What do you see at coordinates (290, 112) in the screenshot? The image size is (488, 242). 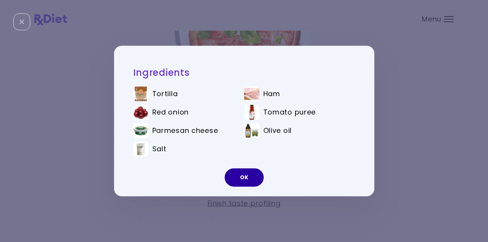 I see `span: Tomato puree` at bounding box center [290, 112].